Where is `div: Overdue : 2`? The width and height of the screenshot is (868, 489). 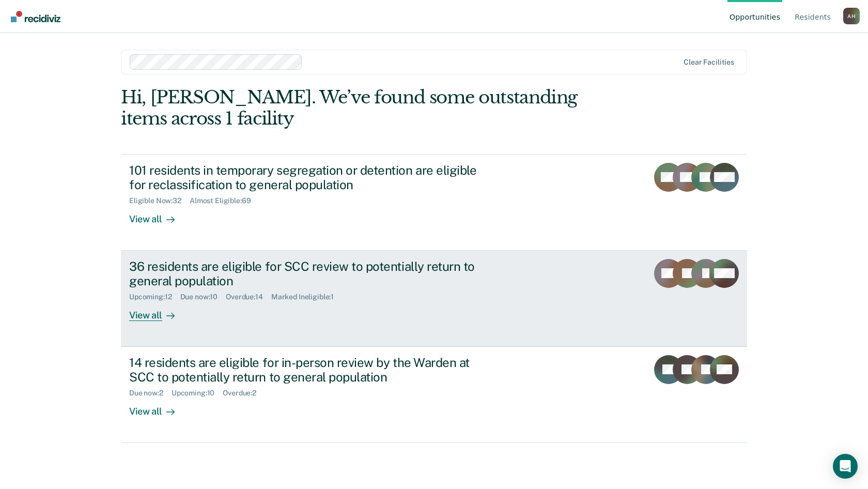
div: Overdue : 2 is located at coordinates (243, 393).